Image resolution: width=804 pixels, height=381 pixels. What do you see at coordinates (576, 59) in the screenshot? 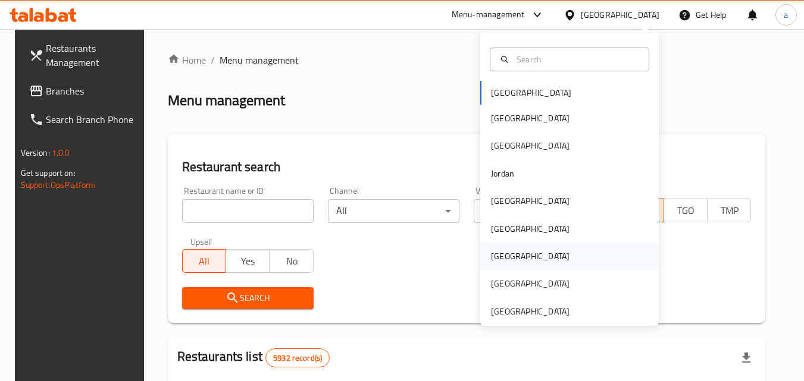
I see `input: Search` at bounding box center [576, 59].